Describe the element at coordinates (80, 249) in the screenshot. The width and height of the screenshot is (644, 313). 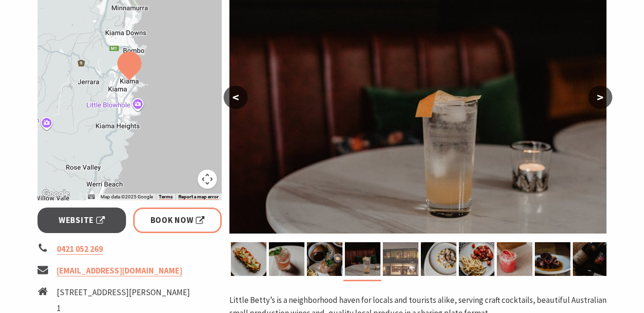
I see `a: 0421 052 269` at that location.